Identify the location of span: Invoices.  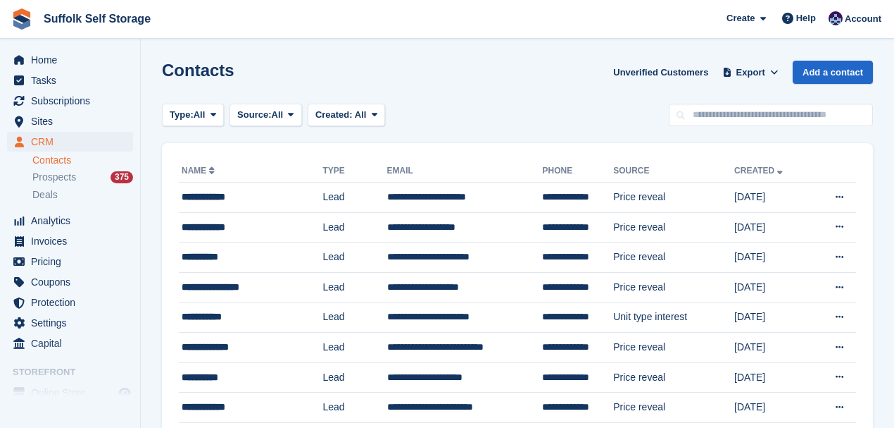
(73, 241).